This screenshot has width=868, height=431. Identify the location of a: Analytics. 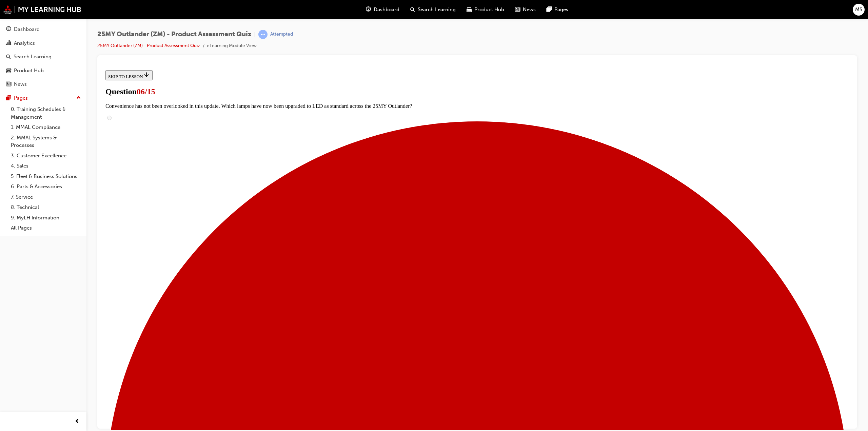
(43, 43).